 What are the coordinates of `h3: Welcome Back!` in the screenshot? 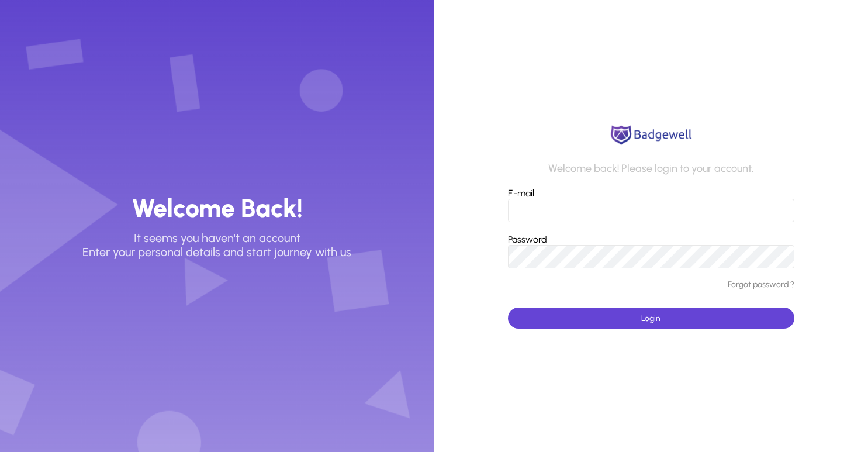 It's located at (217, 208).